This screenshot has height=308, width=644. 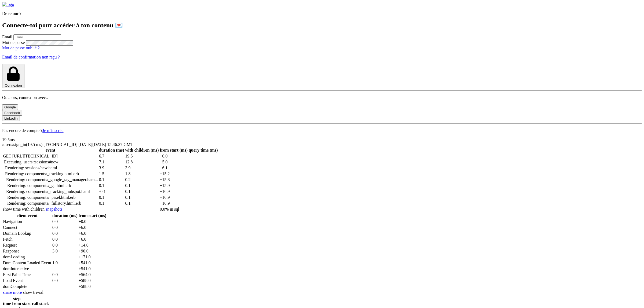 What do you see at coordinates (34, 144) in the screenshot?
I see `span: (19.5 ms)` at bounding box center [34, 144].